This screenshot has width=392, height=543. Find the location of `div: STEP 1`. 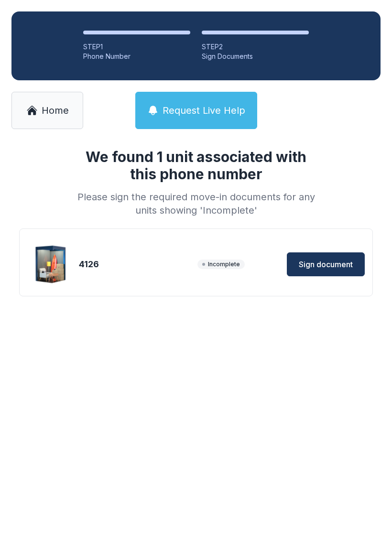

div: STEP 1 is located at coordinates (136, 47).